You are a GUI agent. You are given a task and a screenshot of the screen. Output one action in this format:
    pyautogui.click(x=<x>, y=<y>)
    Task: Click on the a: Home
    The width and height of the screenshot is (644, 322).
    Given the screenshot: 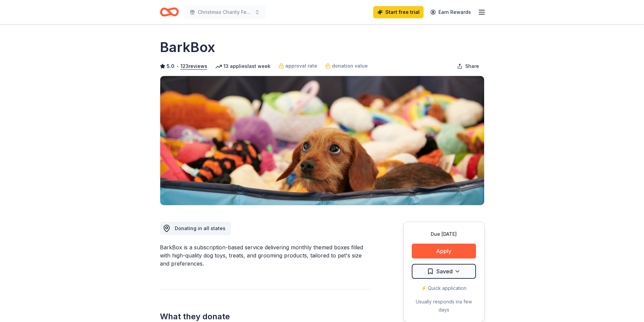 What is the action you would take?
    pyautogui.click(x=169, y=12)
    